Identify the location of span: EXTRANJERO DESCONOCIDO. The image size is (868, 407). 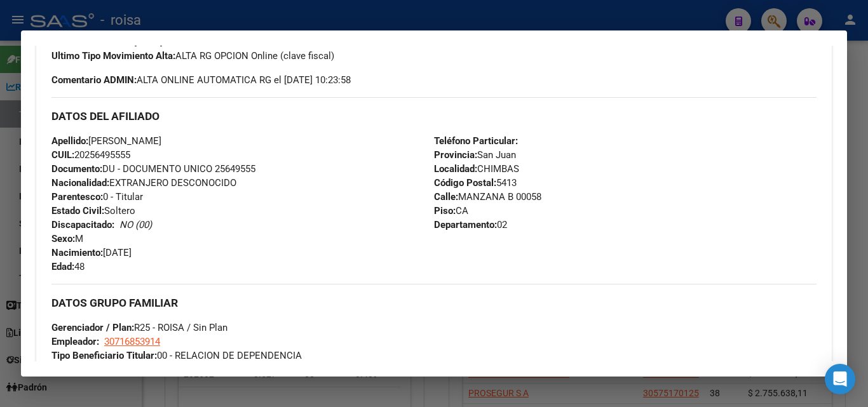
(143, 183).